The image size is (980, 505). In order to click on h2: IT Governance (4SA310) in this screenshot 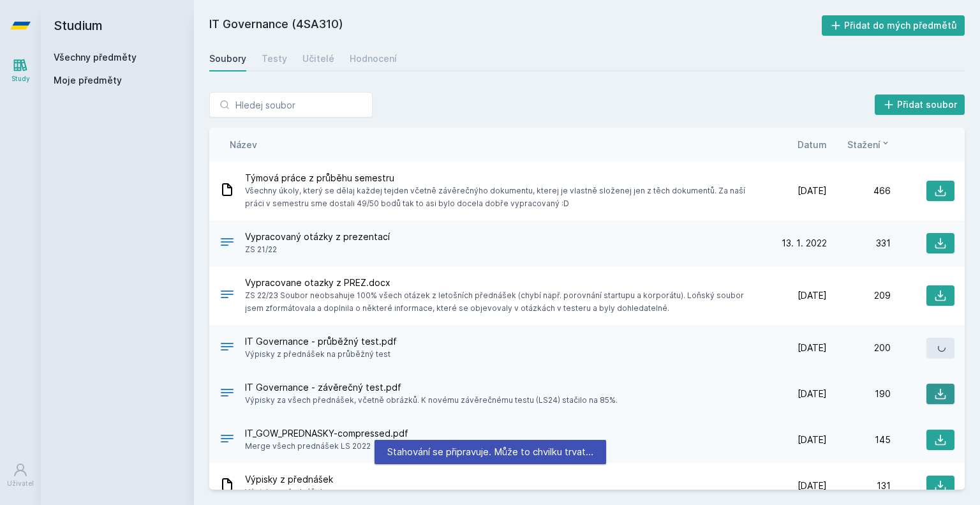, I will do `click(516, 26)`.